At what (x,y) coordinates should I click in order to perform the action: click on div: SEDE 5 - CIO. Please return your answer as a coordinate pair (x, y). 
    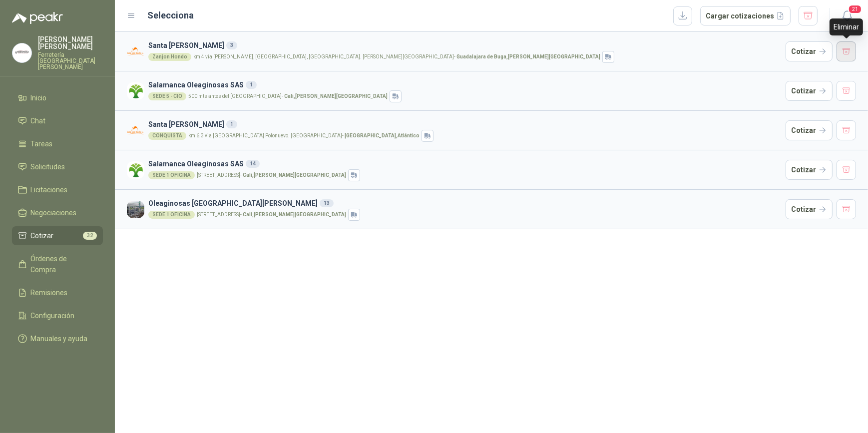
    Looking at the image, I should click on (167, 97).